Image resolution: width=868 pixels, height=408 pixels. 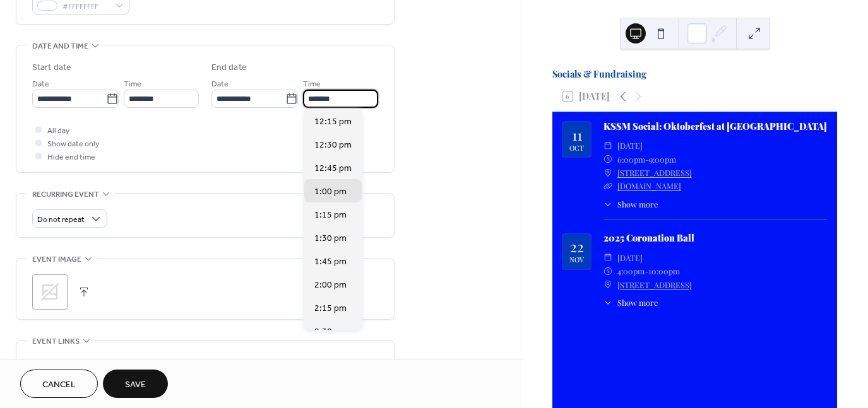 I want to click on span: Date and time, so click(x=60, y=46).